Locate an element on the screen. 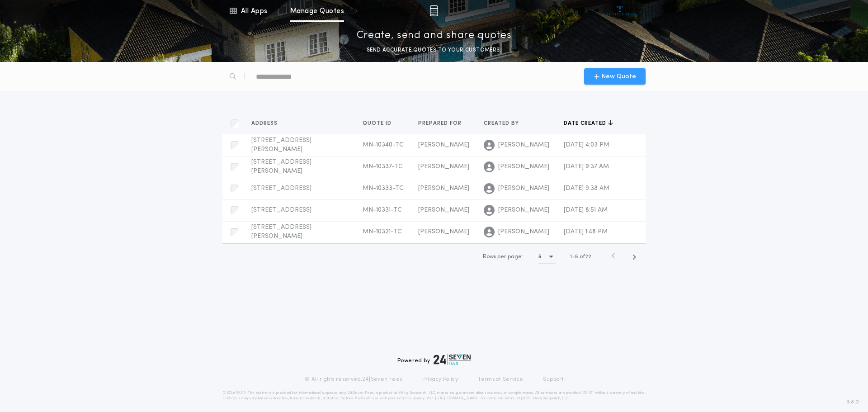 The width and height of the screenshot is (868, 412). span: of 22 is located at coordinates (586, 257).